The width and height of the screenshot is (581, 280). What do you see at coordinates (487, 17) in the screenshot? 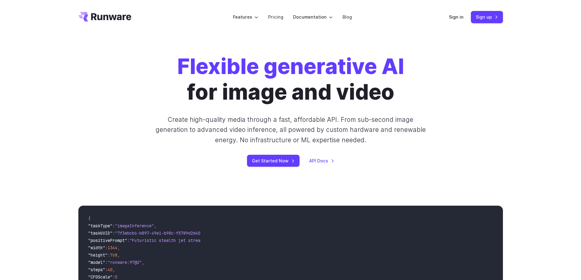
I see `a: Sign up` at bounding box center [487, 17].